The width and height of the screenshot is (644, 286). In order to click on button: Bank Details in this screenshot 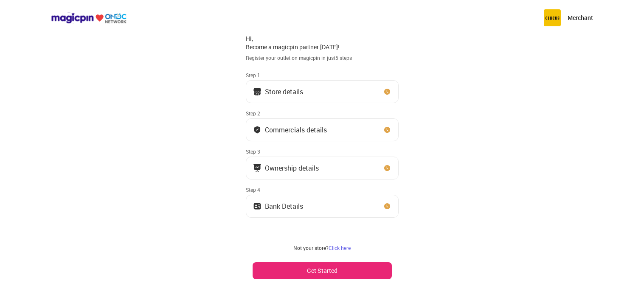, I will do `click(322, 206)`.